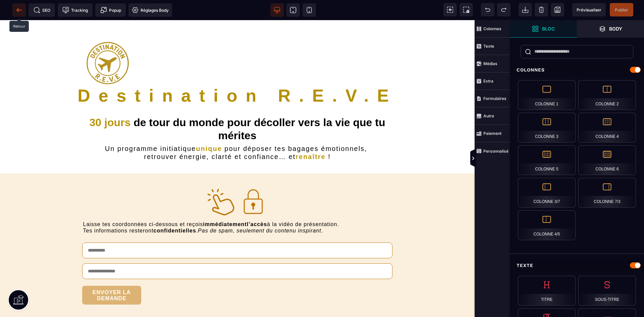  I want to click on span: Publier, so click(622, 10).